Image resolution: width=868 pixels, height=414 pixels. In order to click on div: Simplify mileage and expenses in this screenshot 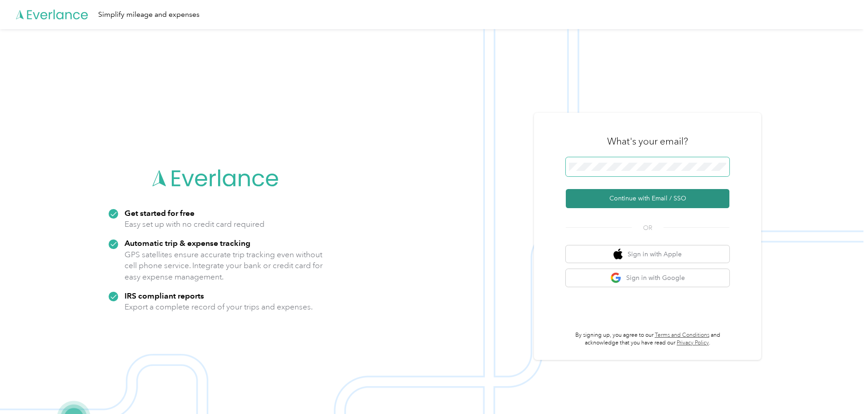, I will do `click(149, 14)`.